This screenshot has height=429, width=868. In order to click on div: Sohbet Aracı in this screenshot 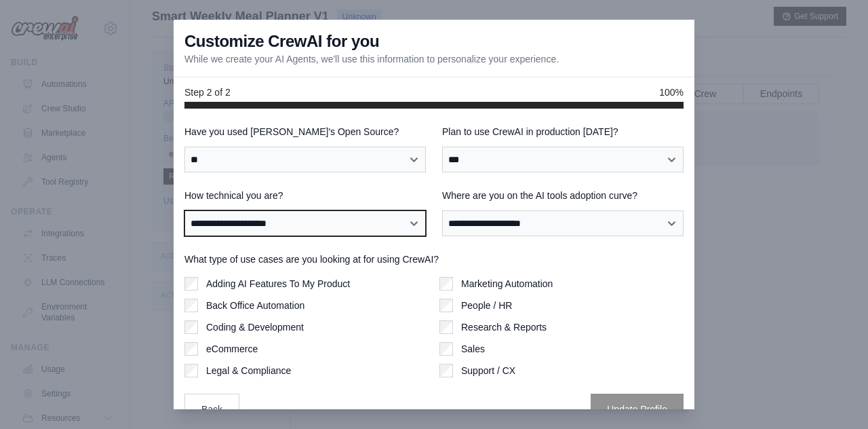, I will do `click(834, 396)`.